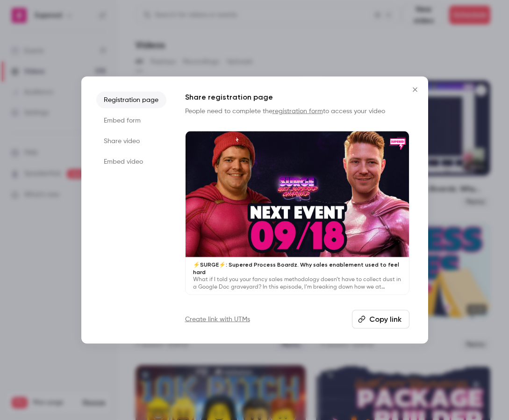  What do you see at coordinates (415, 90) in the screenshot?
I see `button: Close` at bounding box center [415, 90].